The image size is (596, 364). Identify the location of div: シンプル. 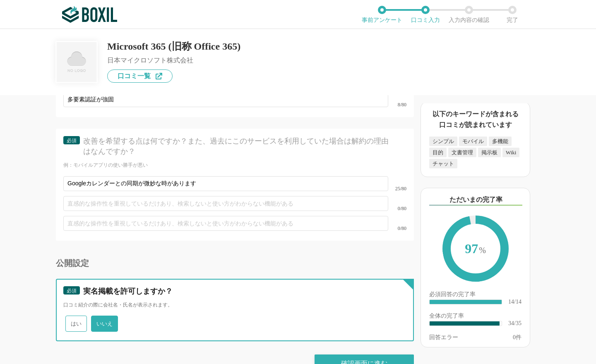
(444, 141).